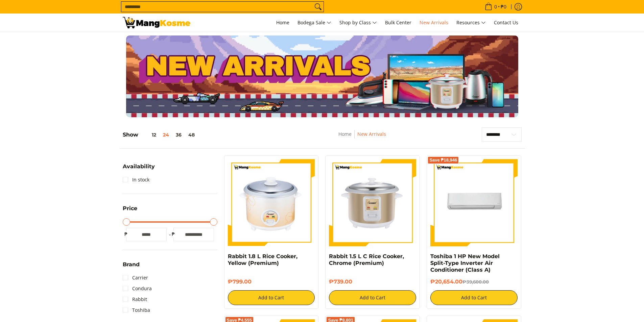  What do you see at coordinates (136, 180) in the screenshot?
I see `a: In stock` at bounding box center [136, 180].